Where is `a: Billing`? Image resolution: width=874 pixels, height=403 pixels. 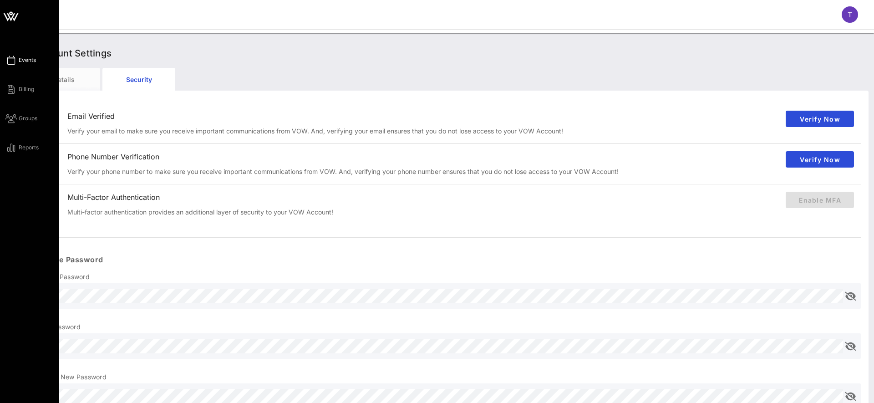
a: Billing is located at coordinates (20, 89).